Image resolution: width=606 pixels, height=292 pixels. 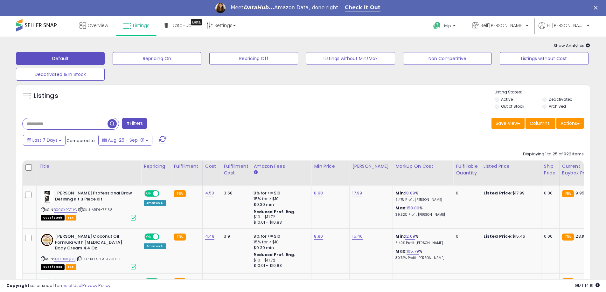 What do you see at coordinates (423, 173) in the screenshot?
I see `th: The percentage added to the cost of goods (COGS) that forms the calculator for Min & Max prices.` at bounding box center [423, 173].